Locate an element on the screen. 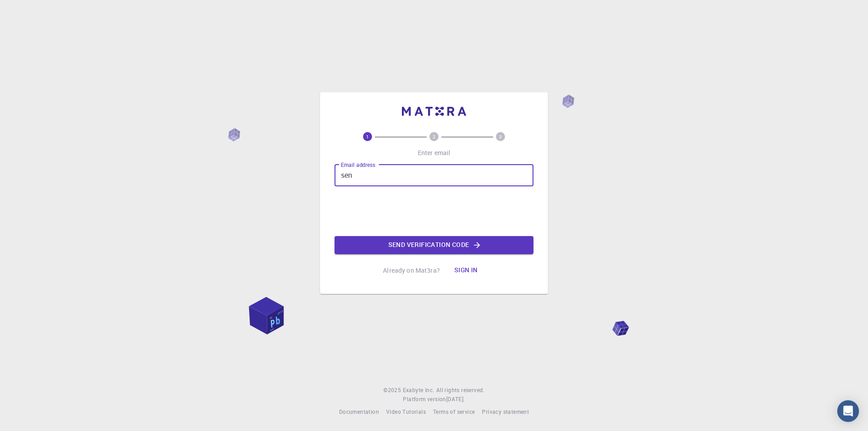  a: Sign in is located at coordinates (466, 270).